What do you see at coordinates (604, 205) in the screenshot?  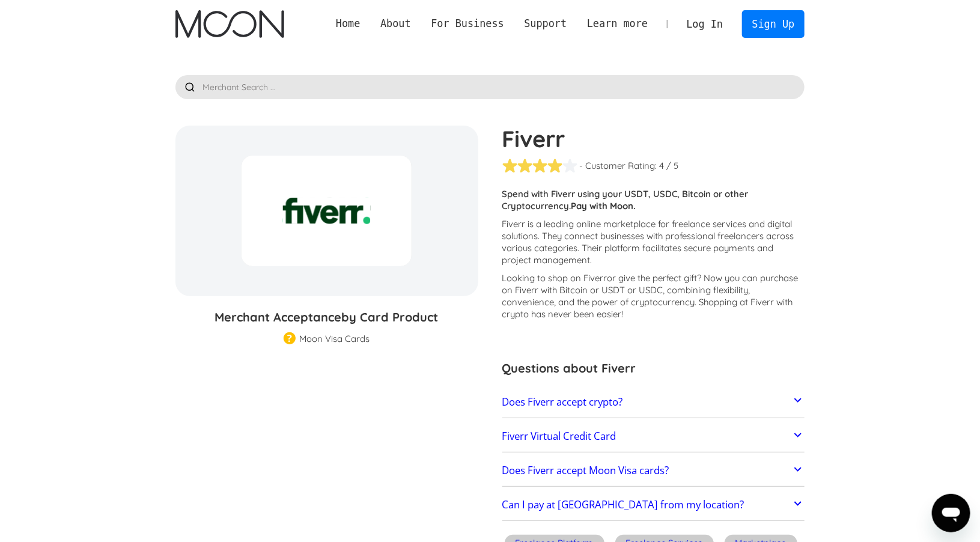 I see `strong: Pay with Moon.` at bounding box center [604, 205].